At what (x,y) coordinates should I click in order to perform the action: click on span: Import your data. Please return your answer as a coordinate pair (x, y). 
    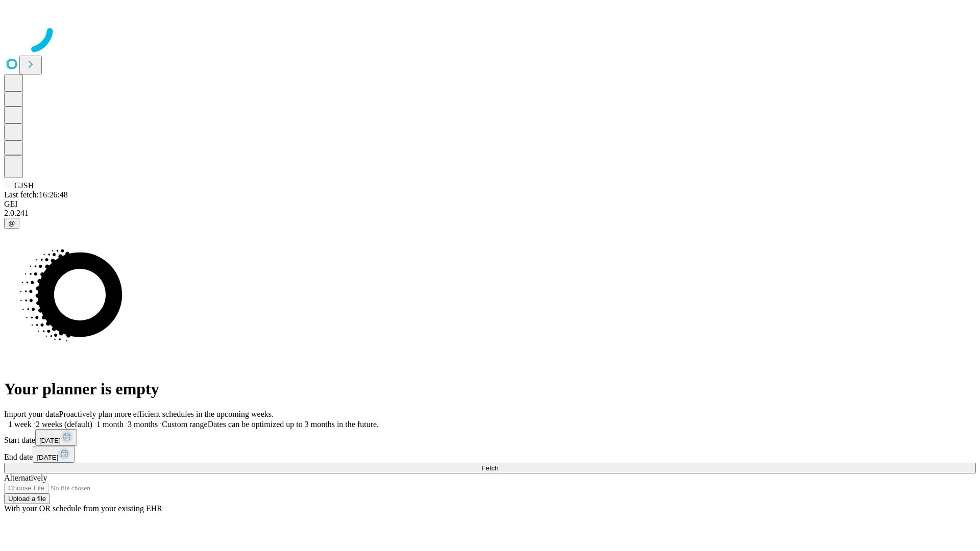
    Looking at the image, I should click on (32, 414).